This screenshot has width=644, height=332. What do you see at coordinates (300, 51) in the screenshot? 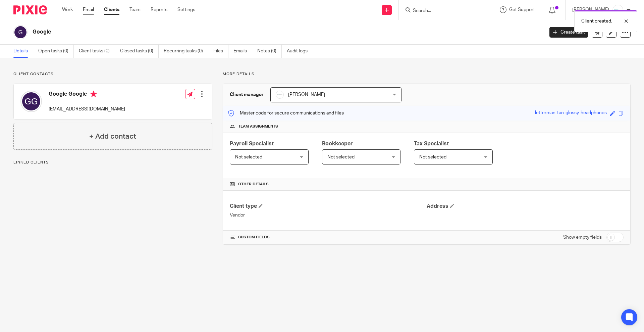
I see `a: Audit logs` at bounding box center [300, 51].